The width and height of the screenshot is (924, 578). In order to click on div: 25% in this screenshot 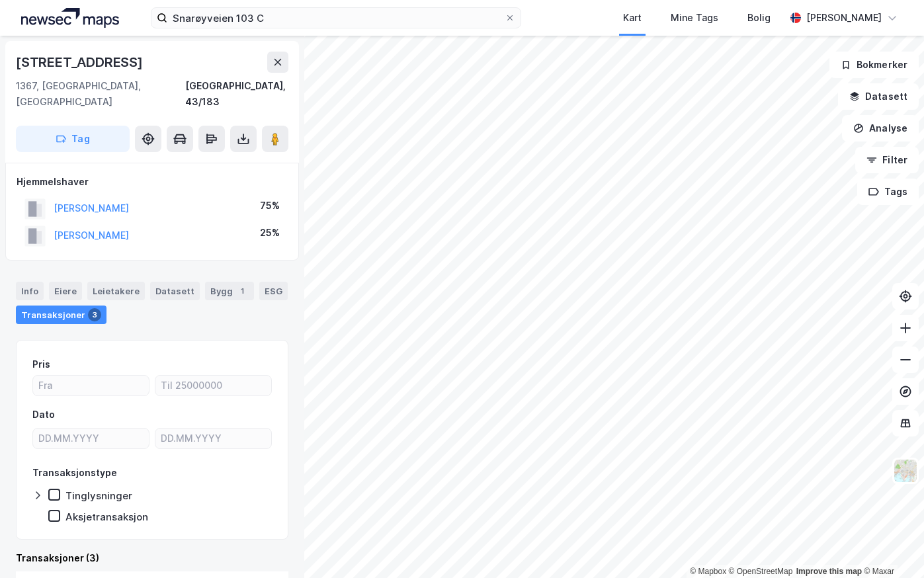, I will do `click(270, 233)`.